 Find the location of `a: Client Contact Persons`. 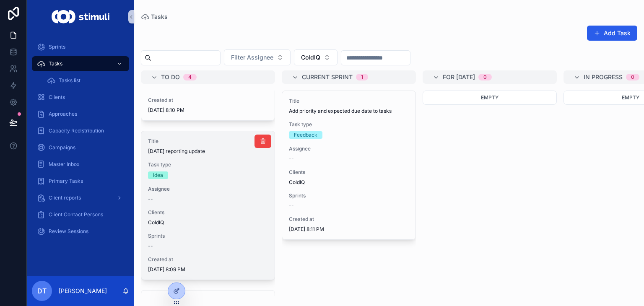

a: Client Contact Persons is located at coordinates (80, 215).